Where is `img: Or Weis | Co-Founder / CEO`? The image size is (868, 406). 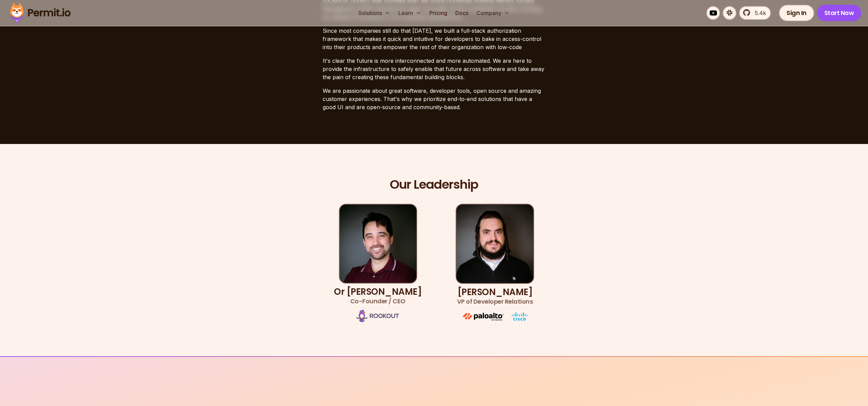
img: Or Weis | Co-Founder / CEO is located at coordinates (378, 243).